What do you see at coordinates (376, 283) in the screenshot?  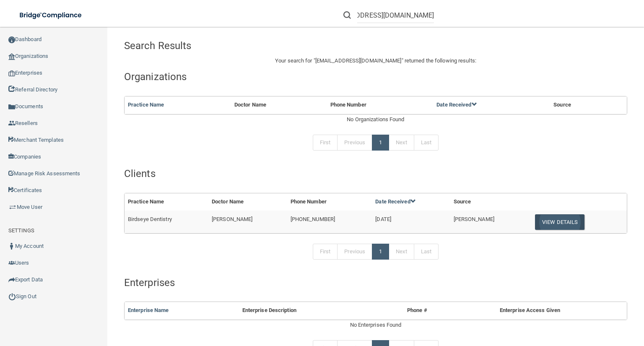 I see `h4: Enterprises` at bounding box center [376, 283].